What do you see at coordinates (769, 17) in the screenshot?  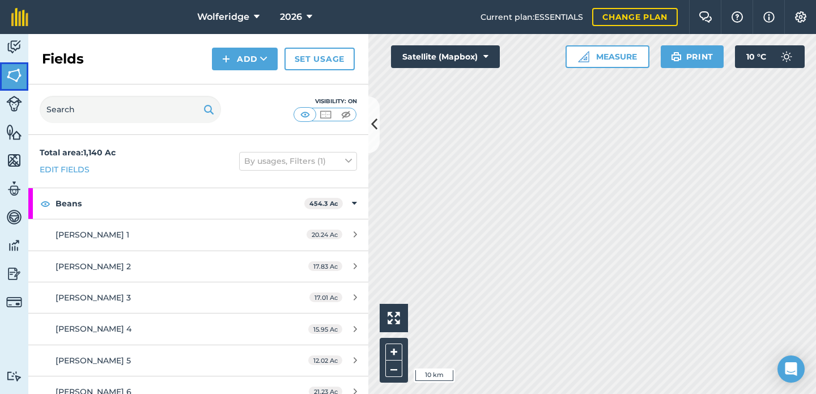 I see `img: svg+xml;base64,PHN2ZyB4bWxucz0iaHR0cDovL3d3dy53My5vcmcvMjAwMC9zdmciIHdpZHRoPSIxNyIgaGVpZ2h0PSIxNy...` at bounding box center [769, 17].